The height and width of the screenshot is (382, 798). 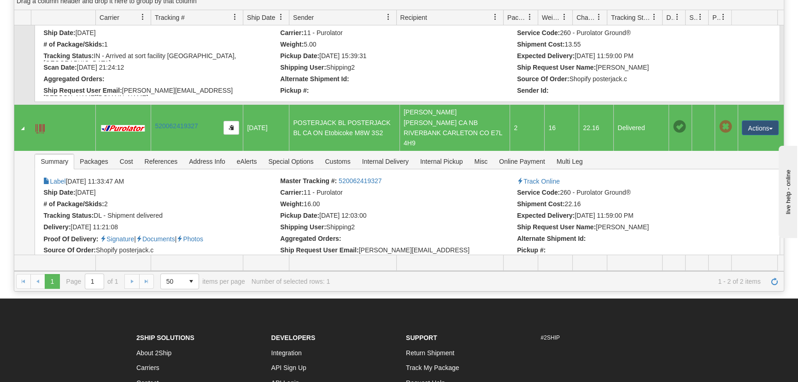 I want to click on strong: # of Package/Skids:, so click(x=74, y=44).